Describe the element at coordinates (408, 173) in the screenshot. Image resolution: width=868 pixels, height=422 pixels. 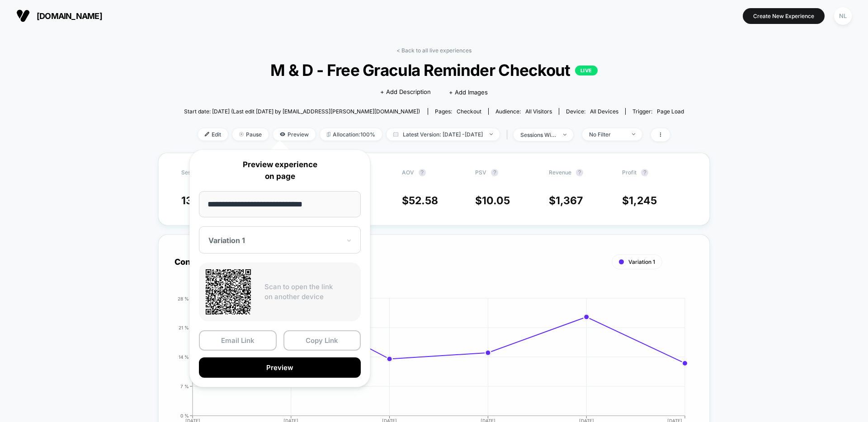
I see `span: AOV` at that location.